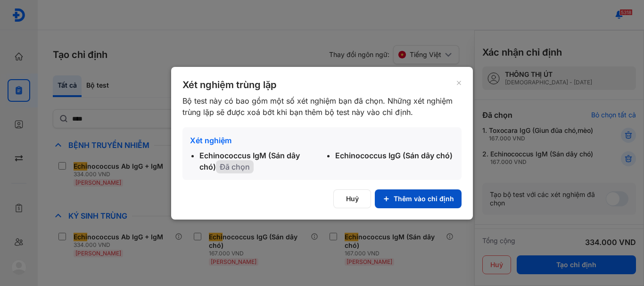 This screenshot has width=644, height=286. I want to click on span: Đã chọn, so click(235, 166).